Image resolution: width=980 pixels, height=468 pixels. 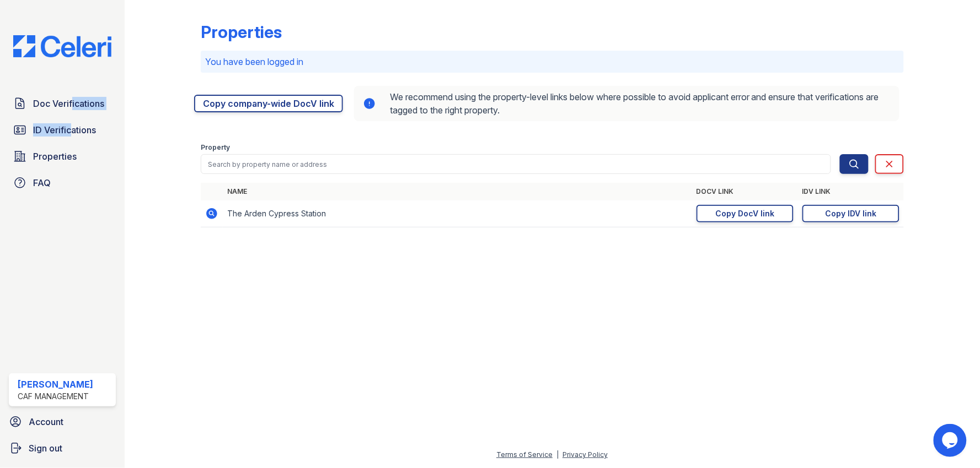 What do you see at coordinates (55, 397) in the screenshot?
I see `div: CAF Management` at bounding box center [55, 397].